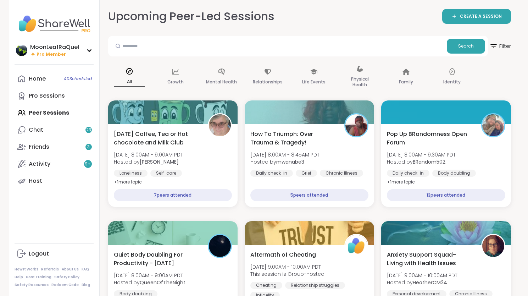 This screenshot has height=296, width=528. I want to click on img: BRandom502, so click(493, 125).